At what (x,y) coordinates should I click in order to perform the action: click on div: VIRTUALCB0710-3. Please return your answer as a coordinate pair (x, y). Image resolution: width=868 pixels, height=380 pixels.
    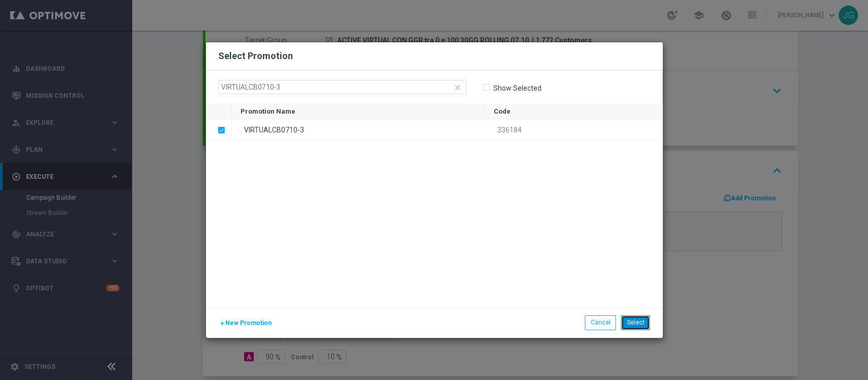
    Looking at the image, I should click on (358, 129).